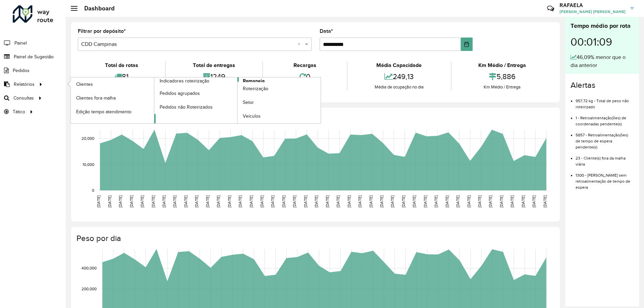 The height and width of the screenshot is (308, 644). What do you see at coordinates (196, 93) in the screenshot?
I see `a: Pedidos agrupados` at bounding box center [196, 93].